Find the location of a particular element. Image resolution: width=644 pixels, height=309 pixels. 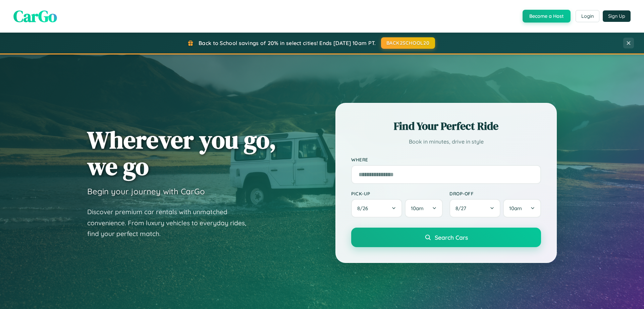

button: Become a Host is located at coordinates (546, 16).